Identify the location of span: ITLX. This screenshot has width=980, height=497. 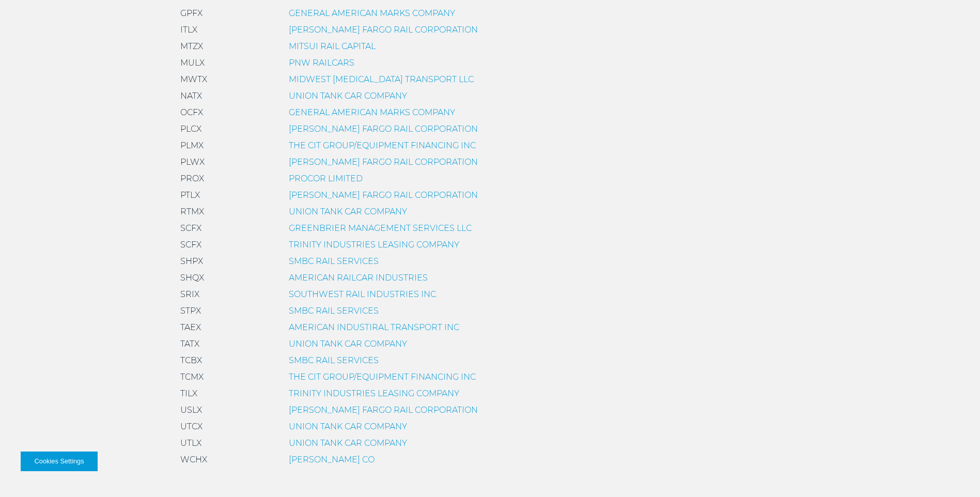
(188, 30).